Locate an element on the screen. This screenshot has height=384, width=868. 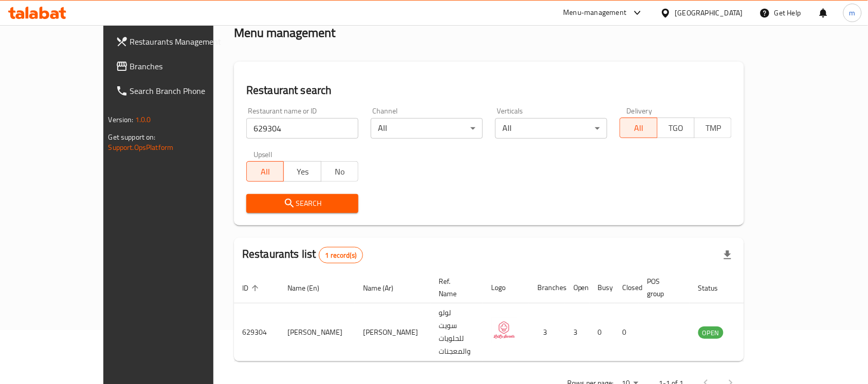
th: Branches is located at coordinates (546, 288).